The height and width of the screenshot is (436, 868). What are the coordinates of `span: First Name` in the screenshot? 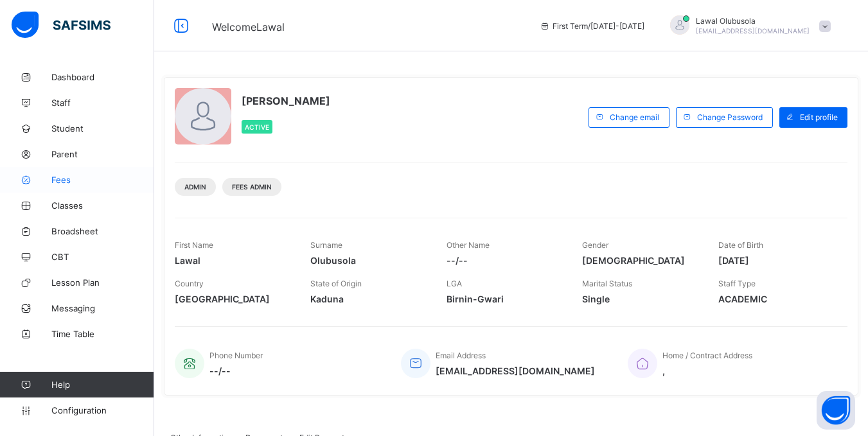 It's located at (194, 244).